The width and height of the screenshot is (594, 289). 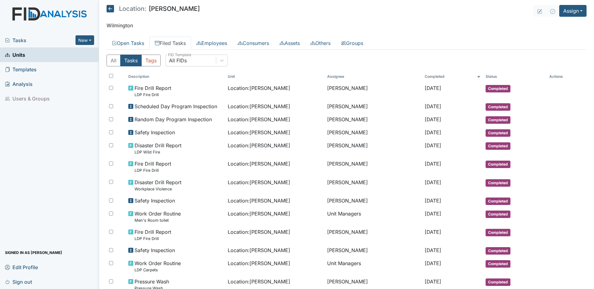 What do you see at coordinates (158, 148) in the screenshot?
I see `span: Disaster Drill Report LDP Wild Fire` at bounding box center [158, 148].